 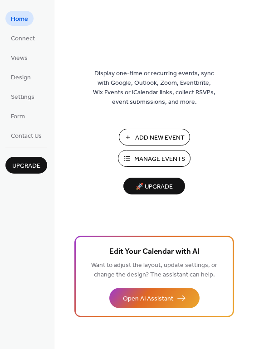 What do you see at coordinates (159, 159) in the screenshot?
I see `span: Manage Events` at bounding box center [159, 159].